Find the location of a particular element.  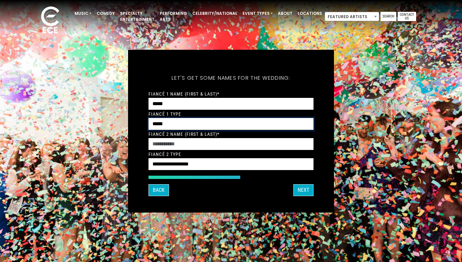

label: Fiancé 1 Type is located at coordinates (165, 114).